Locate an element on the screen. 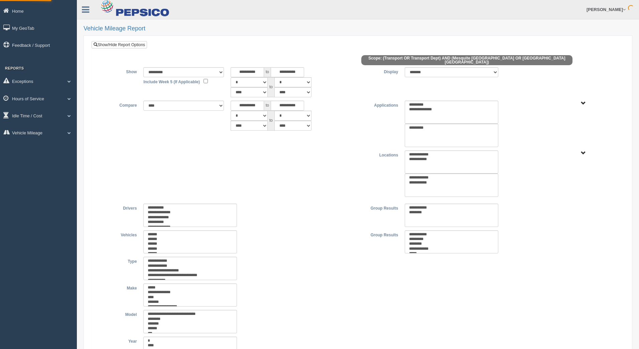 The width and height of the screenshot is (639, 349). label: Make is located at coordinates (118, 288).